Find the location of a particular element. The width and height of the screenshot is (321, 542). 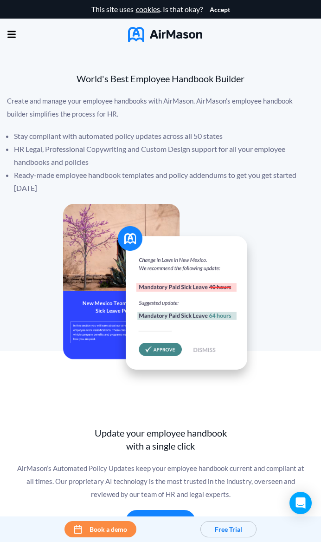

a: cookies is located at coordinates (148, 9).